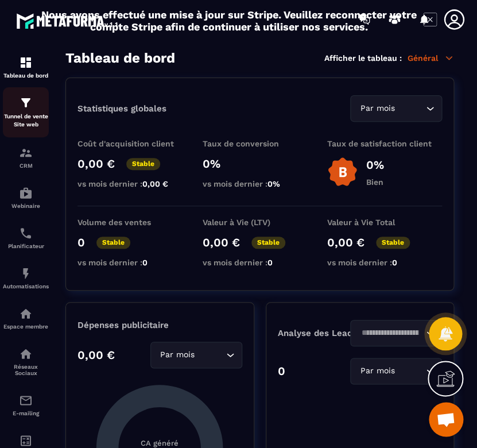  What do you see at coordinates (446, 419) in the screenshot?
I see `div: Ouvrir le chat` at bounding box center [446, 419].